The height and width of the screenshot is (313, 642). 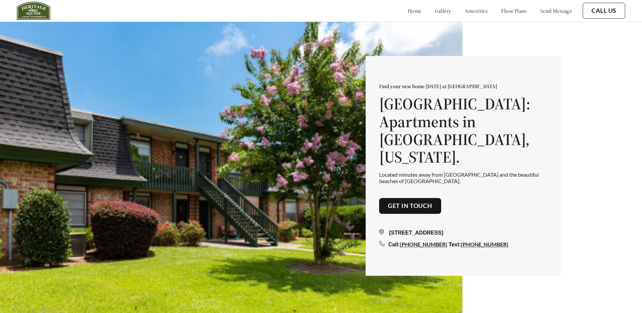 I want to click on a: Call Us, so click(x=604, y=11).